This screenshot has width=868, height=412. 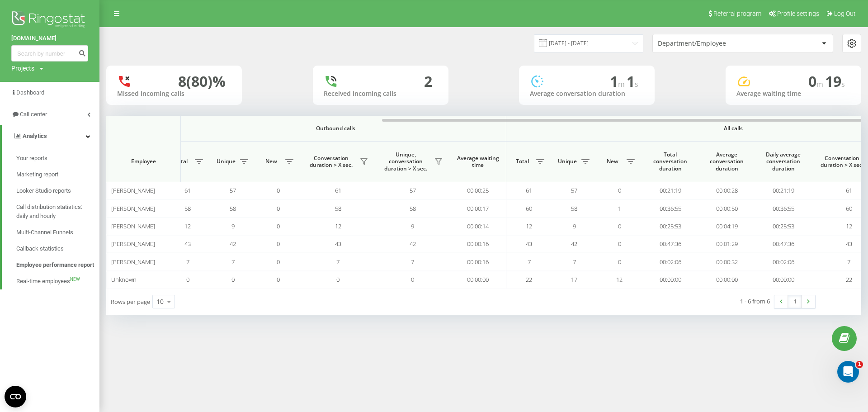 What do you see at coordinates (58, 265) in the screenshot?
I see `a: Employee performance report` at bounding box center [58, 265].